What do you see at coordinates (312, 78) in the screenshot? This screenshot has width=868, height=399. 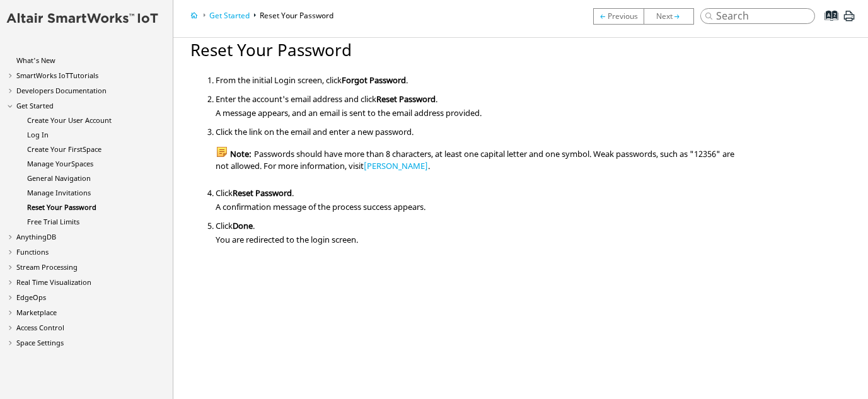 I see `span: From the initial Login screen, click .` at bounding box center [312, 78].